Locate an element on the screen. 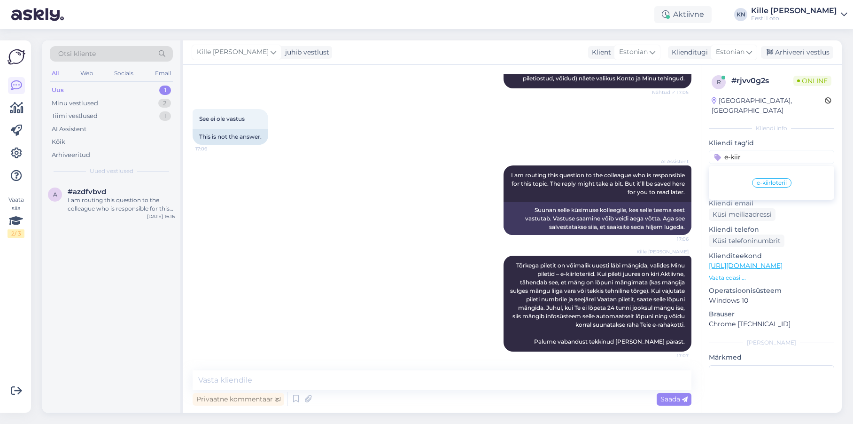 The image size is (853, 424). span: Tõrkega piletit on võimalik uuesti läbi mängida, valides Minu piletid – e-kiirloteriid. Kui pilet... is located at coordinates (598, 303).